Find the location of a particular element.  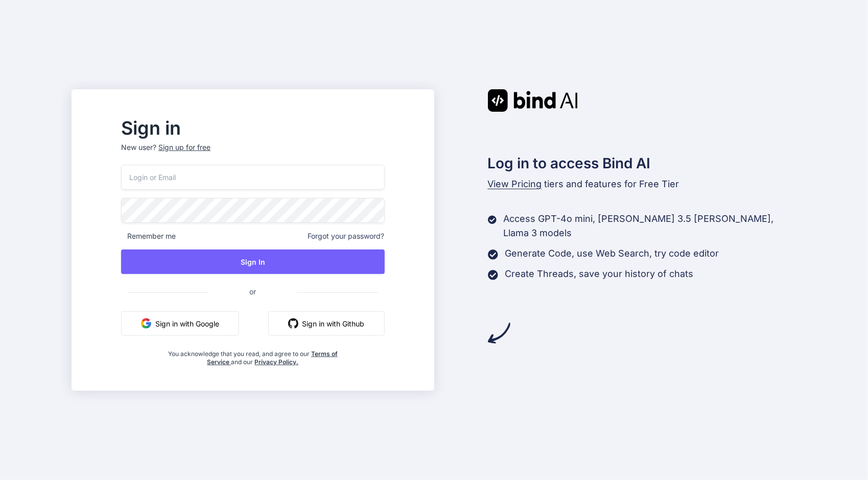

p: Create Threads, save your history of chats is located at coordinates (599, 274).